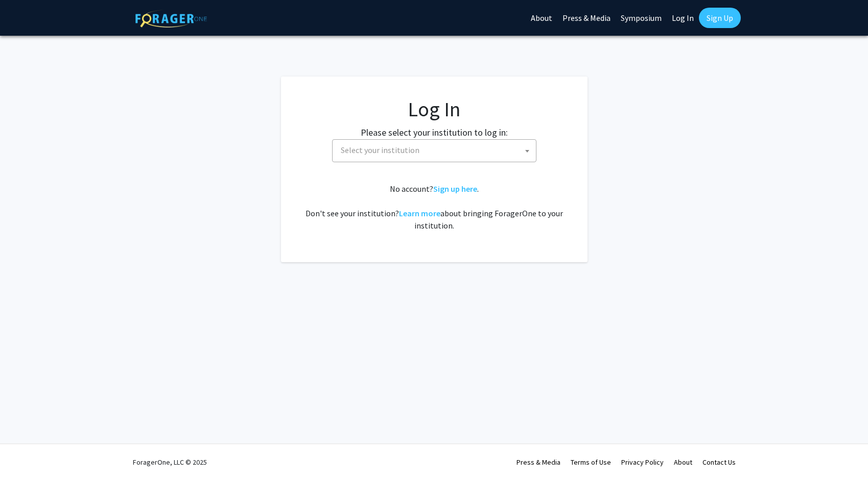  I want to click on div: No account? . Don't see your institution? about bringing ForagerOne to your institution., so click(434, 207).